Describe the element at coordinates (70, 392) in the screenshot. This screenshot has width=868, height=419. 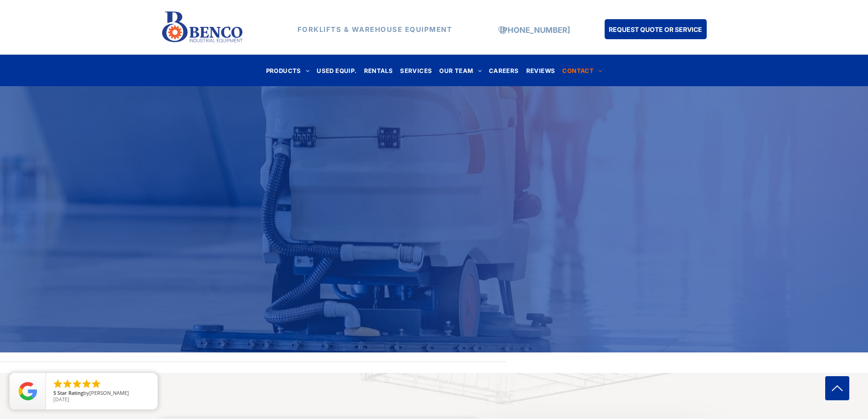
I see `span: Star Rating` at that location.